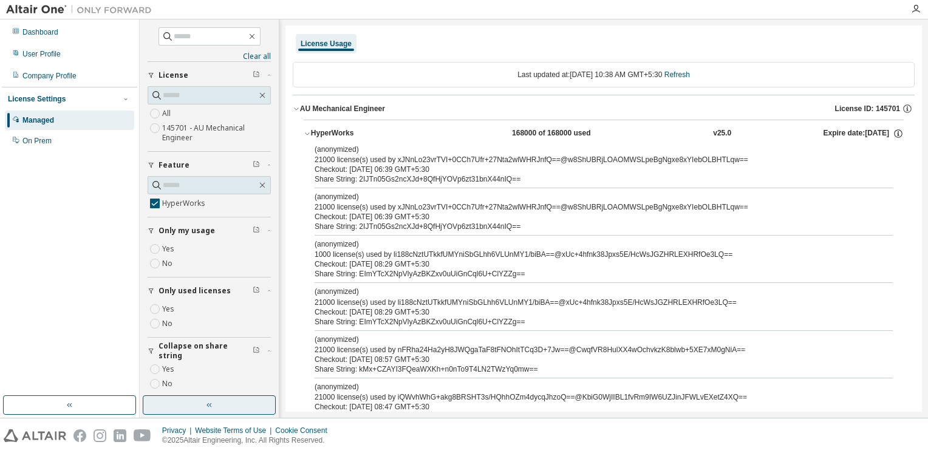 The height and width of the screenshot is (453, 928). What do you see at coordinates (186, 231) in the screenshot?
I see `span: Only my usage` at bounding box center [186, 231].